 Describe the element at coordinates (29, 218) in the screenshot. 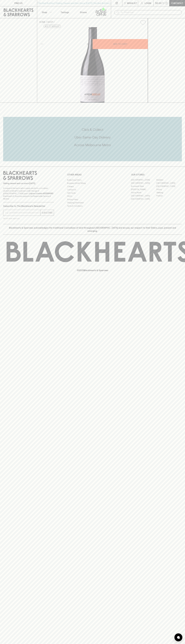

I see `p: We will never spam you` at that location.